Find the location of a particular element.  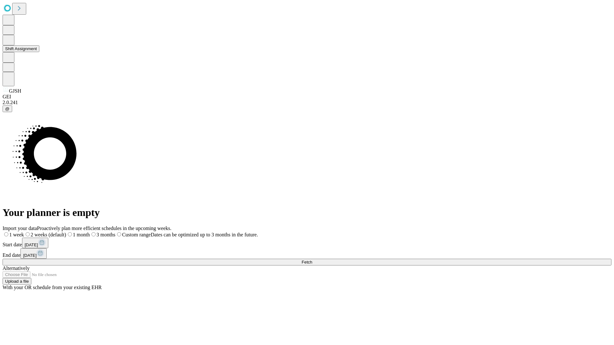

input: 3 months is located at coordinates (93, 234).